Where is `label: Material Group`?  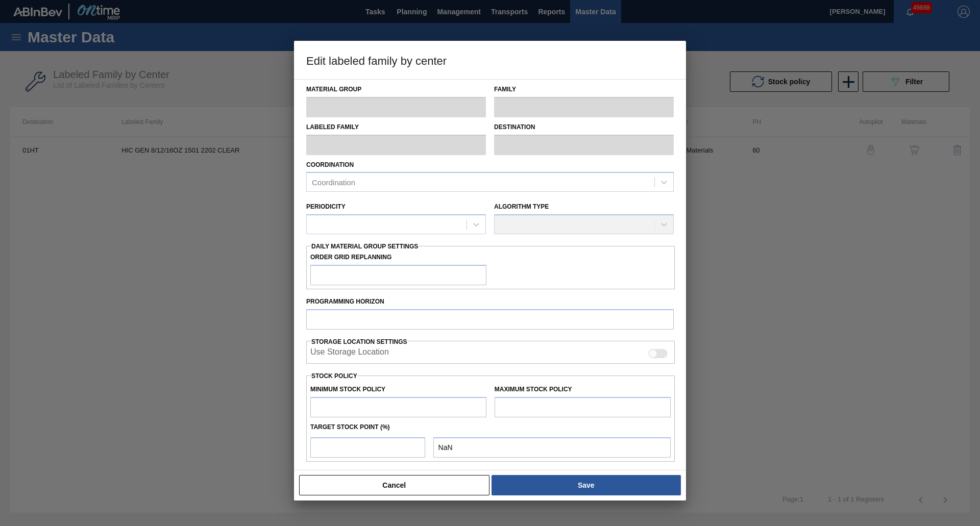 label: Material Group is located at coordinates (396, 89).